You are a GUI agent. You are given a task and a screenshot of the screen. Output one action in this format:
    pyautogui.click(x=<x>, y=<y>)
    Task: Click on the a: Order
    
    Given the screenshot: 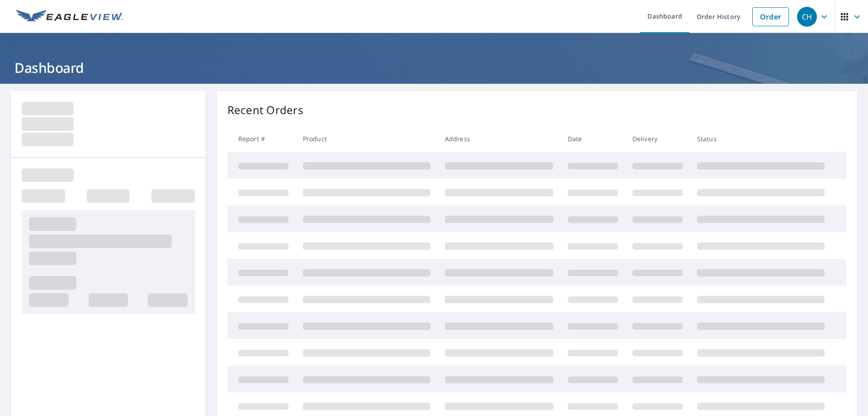 What is the action you would take?
    pyautogui.click(x=771, y=17)
    